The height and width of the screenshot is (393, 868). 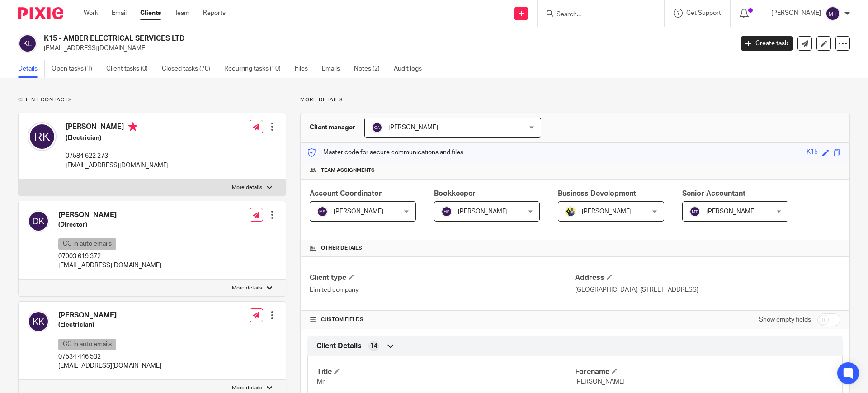 I want to click on h4: Address, so click(x=707, y=277).